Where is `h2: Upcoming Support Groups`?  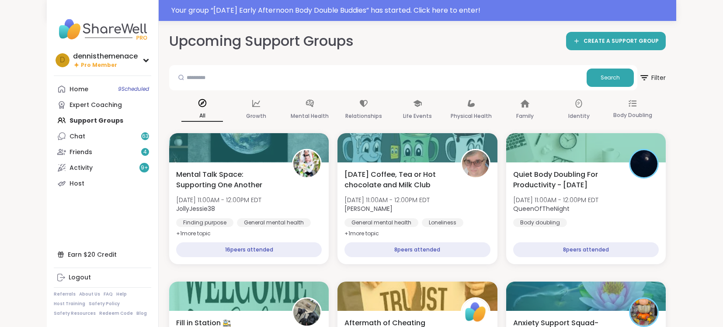 h2: Upcoming Support Groups is located at coordinates (261, 41).